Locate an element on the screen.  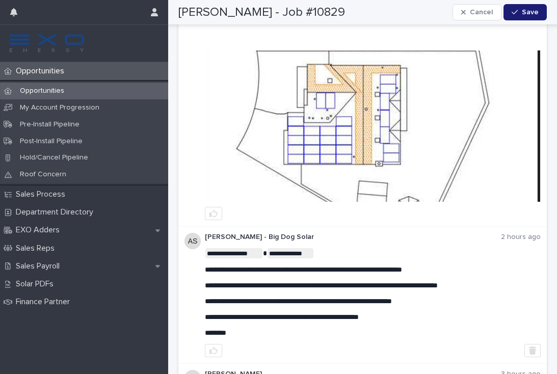
p: Finance Partner is located at coordinates (45, 302).